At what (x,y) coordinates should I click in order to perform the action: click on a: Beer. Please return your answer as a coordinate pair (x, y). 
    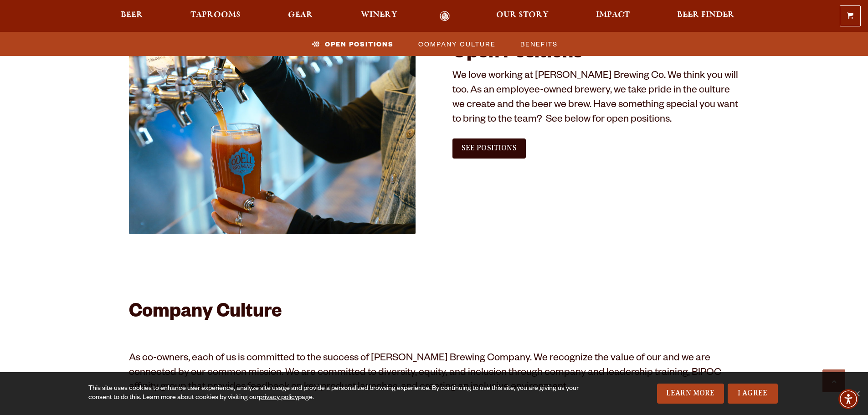
    Looking at the image, I should click on (132, 16).